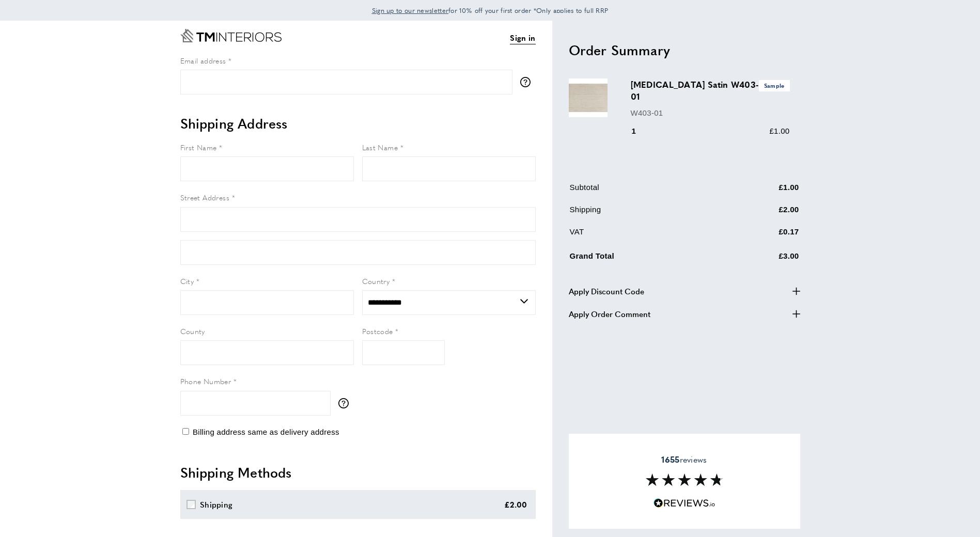  I want to click on span: Apply Discount Code, so click(606, 291).